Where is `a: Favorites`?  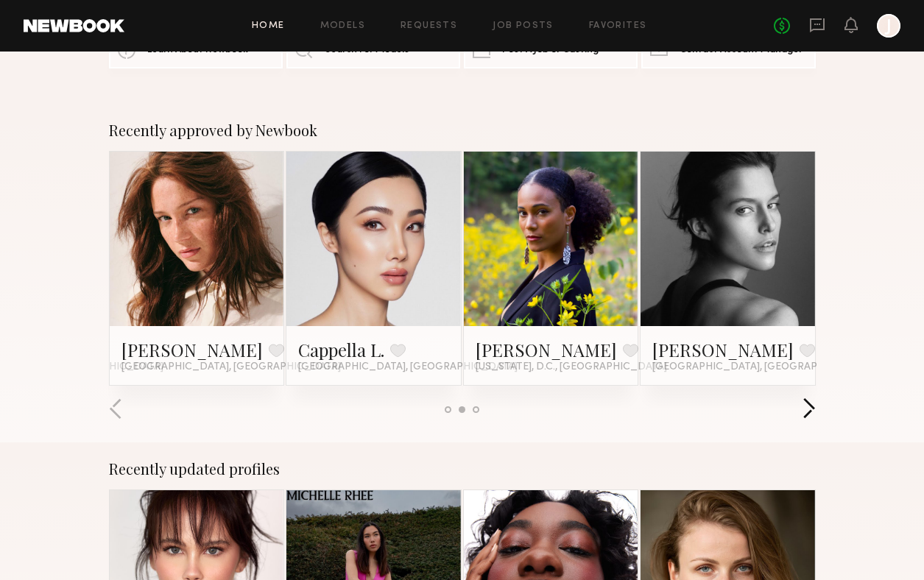 a: Favorites is located at coordinates (618, 26).